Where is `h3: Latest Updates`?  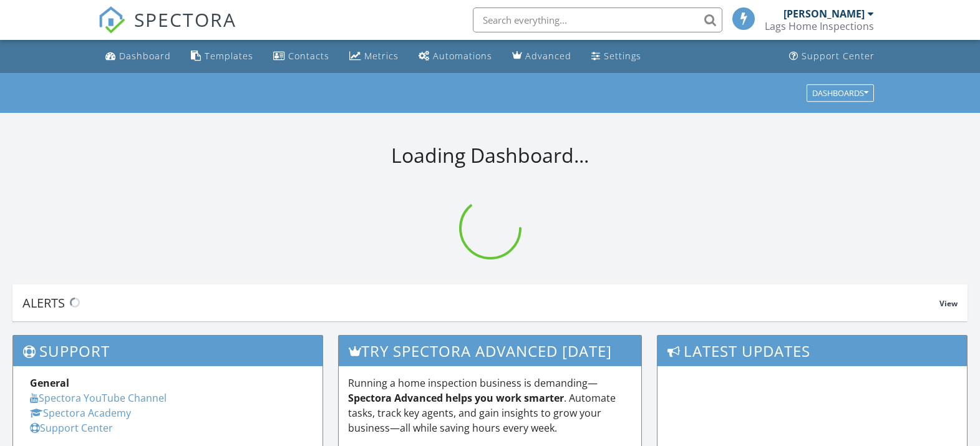
h3: Latest Updates is located at coordinates (812, 351).